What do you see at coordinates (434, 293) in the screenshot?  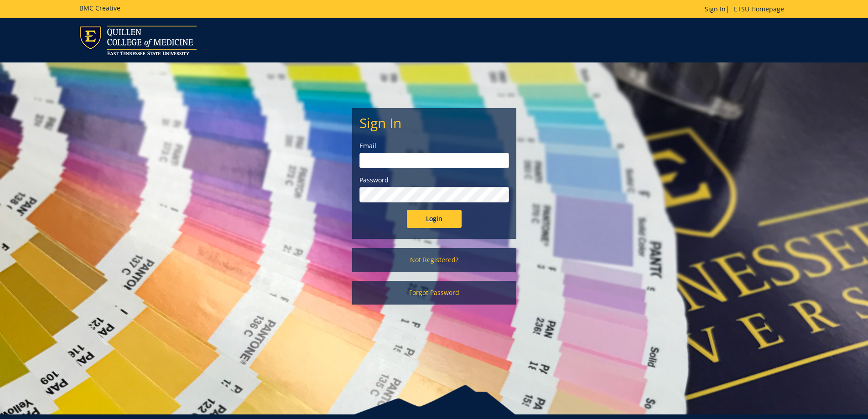 I see `a: Forgot Password` at bounding box center [434, 293].